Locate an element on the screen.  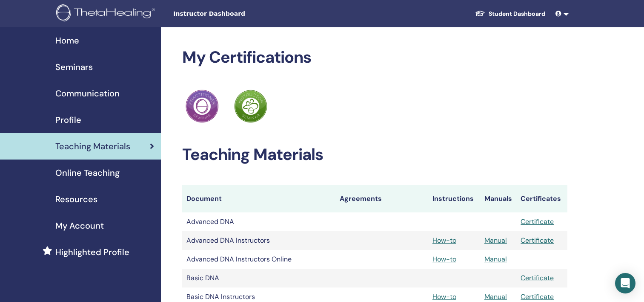
th: Document is located at coordinates (259, 198).